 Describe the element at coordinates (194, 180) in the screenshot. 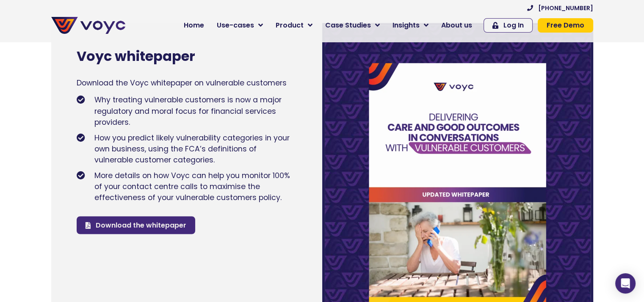

I see `a: Privacy Policy` at that location.